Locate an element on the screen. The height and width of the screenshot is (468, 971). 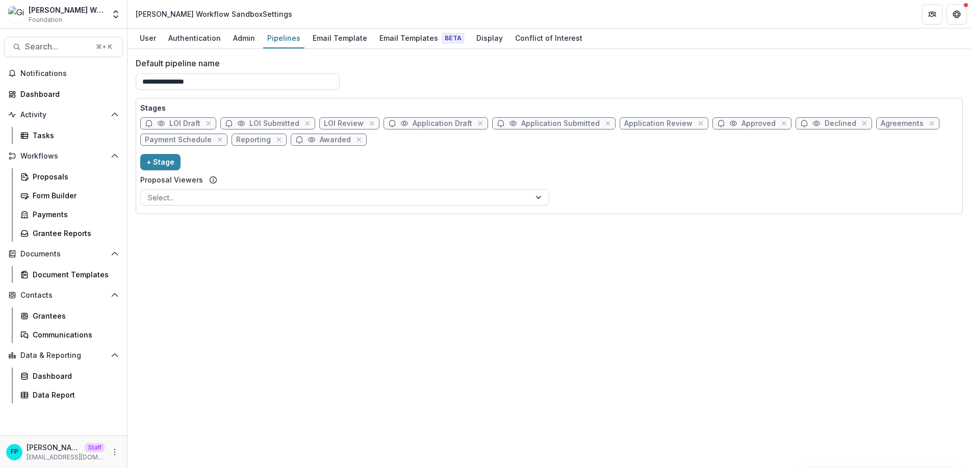
button: + Stage is located at coordinates (160, 162).